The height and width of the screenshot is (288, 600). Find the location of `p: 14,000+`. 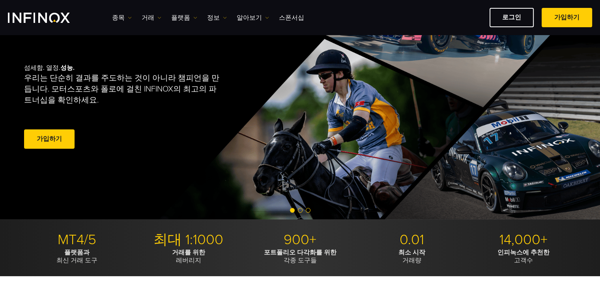

p: 14,000+ is located at coordinates (524, 240).